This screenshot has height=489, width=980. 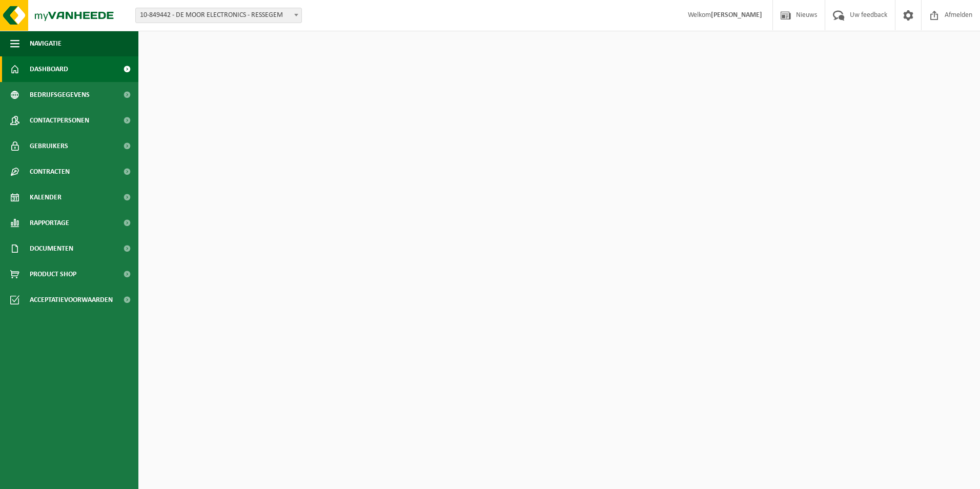 What do you see at coordinates (45, 197) in the screenshot?
I see `span: Kalender` at bounding box center [45, 197].